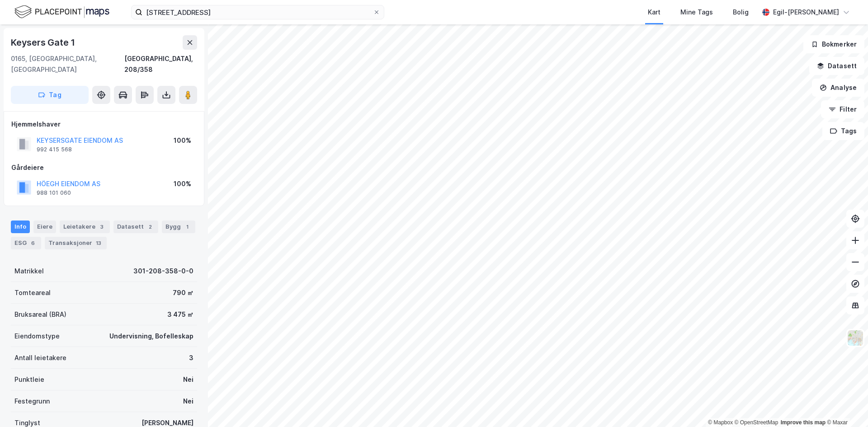 This screenshot has width=868, height=427. What do you see at coordinates (20, 227) in the screenshot?
I see `div: Info` at bounding box center [20, 227].